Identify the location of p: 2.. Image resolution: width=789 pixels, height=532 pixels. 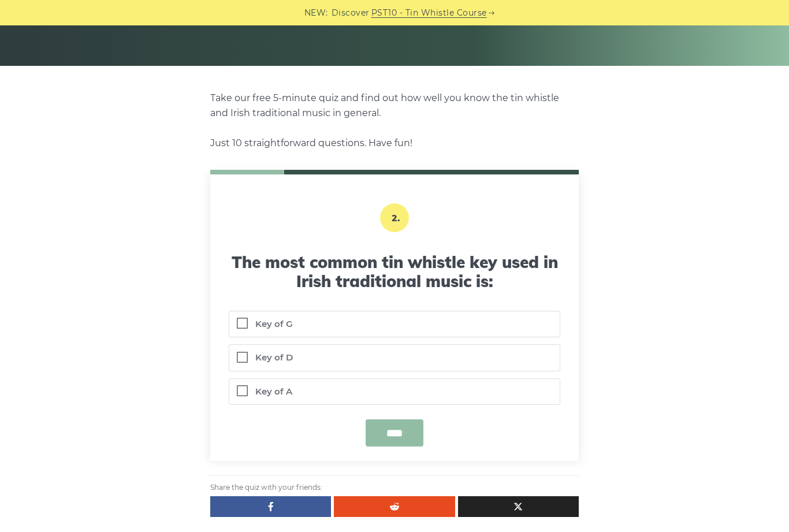
(394, 218).